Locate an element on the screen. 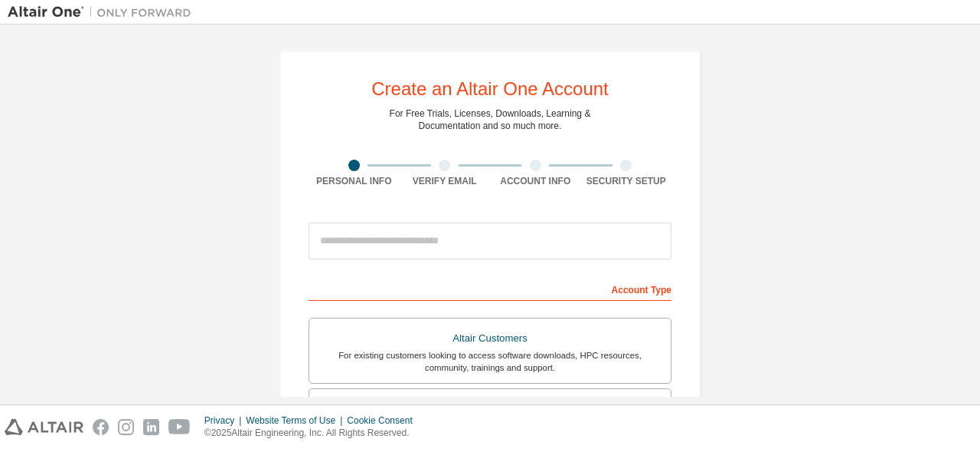 The width and height of the screenshot is (980, 449). div: Website Terms of Use is located at coordinates (297, 420).